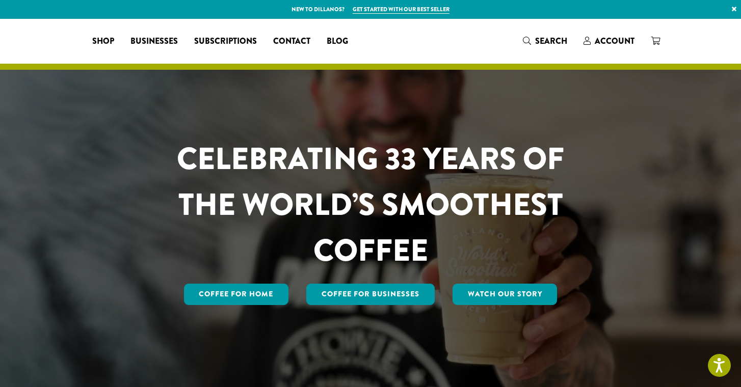 The width and height of the screenshot is (741, 387). I want to click on span: Businesses, so click(154, 41).